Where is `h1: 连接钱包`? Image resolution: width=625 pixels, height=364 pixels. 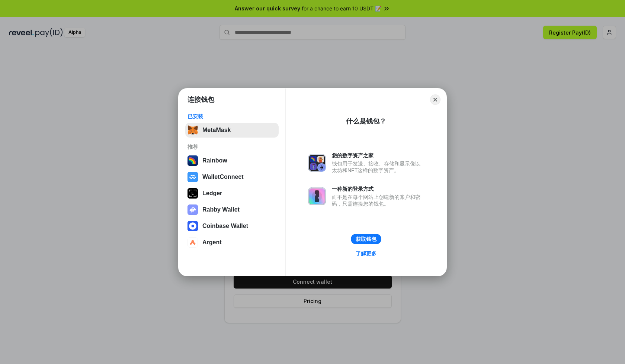 h1: 连接钱包 is located at coordinates (201, 99).